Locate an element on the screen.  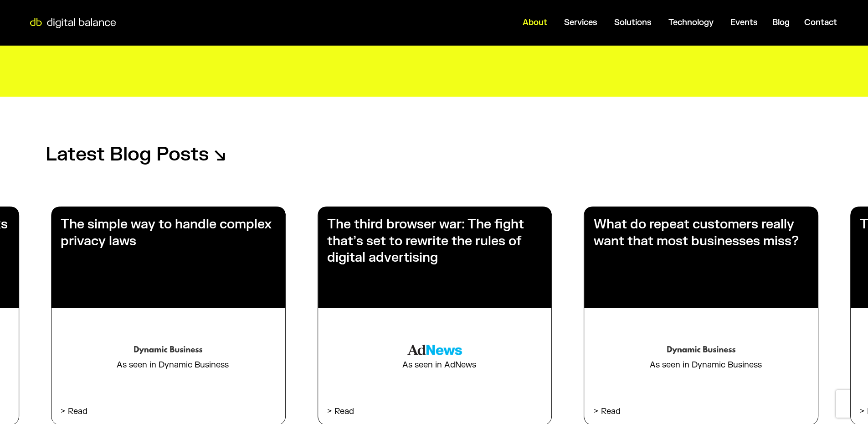
a: Solutions is located at coordinates (633, 22).